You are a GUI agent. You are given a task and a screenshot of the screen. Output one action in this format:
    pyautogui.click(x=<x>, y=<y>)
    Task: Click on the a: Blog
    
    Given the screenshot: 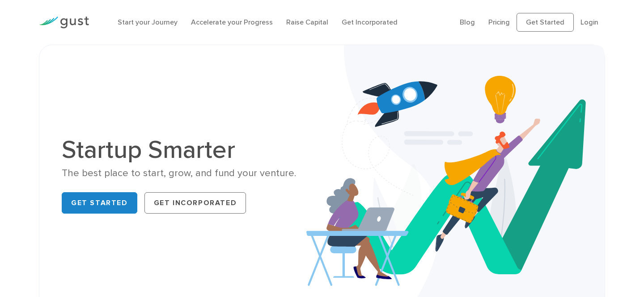 What is the action you would take?
    pyautogui.click(x=467, y=22)
    